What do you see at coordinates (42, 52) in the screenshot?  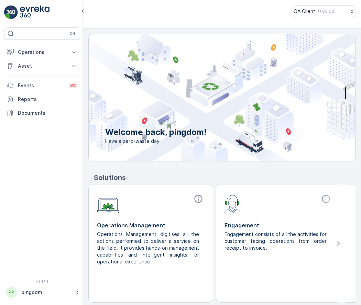 I see `p: Operations` at bounding box center [42, 52].